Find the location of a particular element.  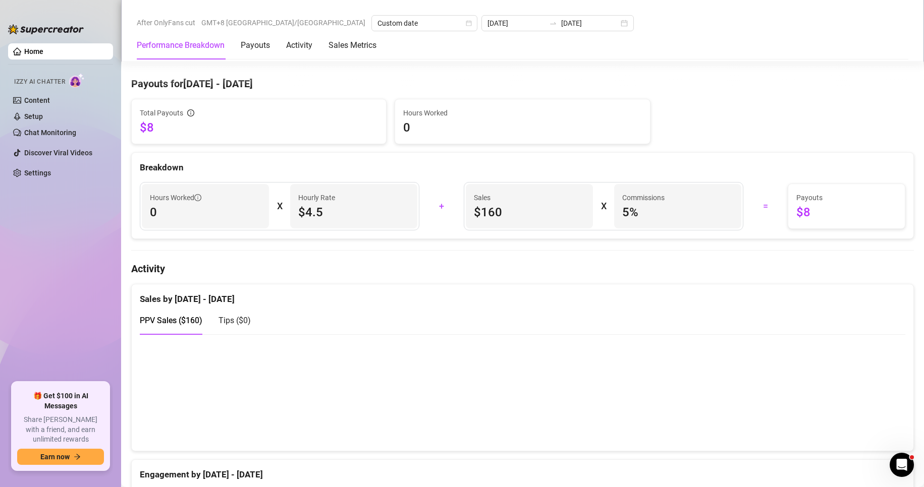

span: Payouts is located at coordinates (846, 198).